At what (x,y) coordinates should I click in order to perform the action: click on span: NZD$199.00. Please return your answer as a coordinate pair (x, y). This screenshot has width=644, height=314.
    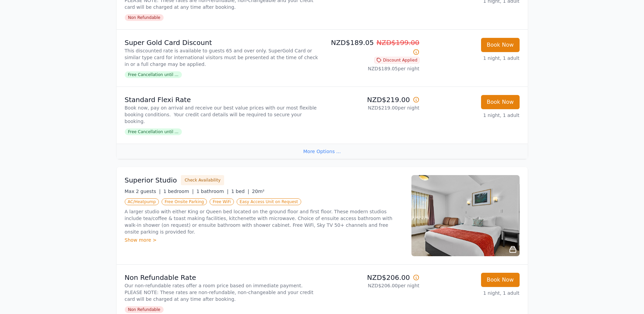
    Looking at the image, I should click on (398, 43).